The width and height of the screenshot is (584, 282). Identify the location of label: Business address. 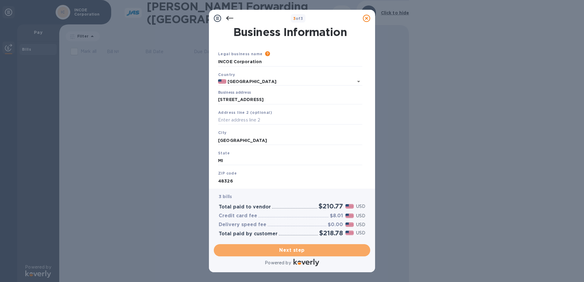
(234, 93).